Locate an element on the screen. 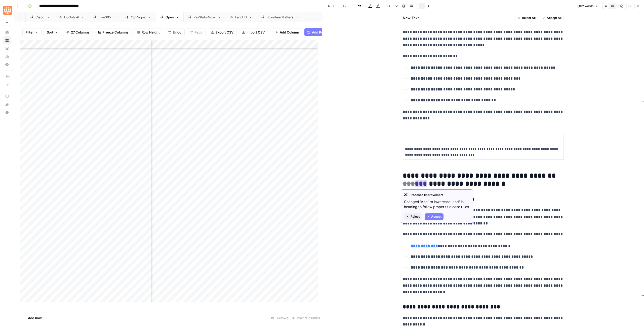  a: Usage is located at coordinates (7, 56).